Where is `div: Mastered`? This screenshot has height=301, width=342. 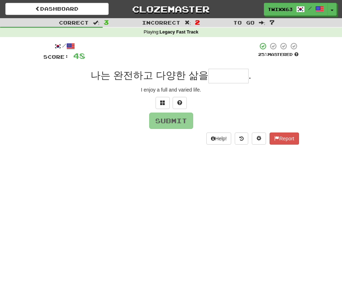
div: Mastered is located at coordinates (279, 54).